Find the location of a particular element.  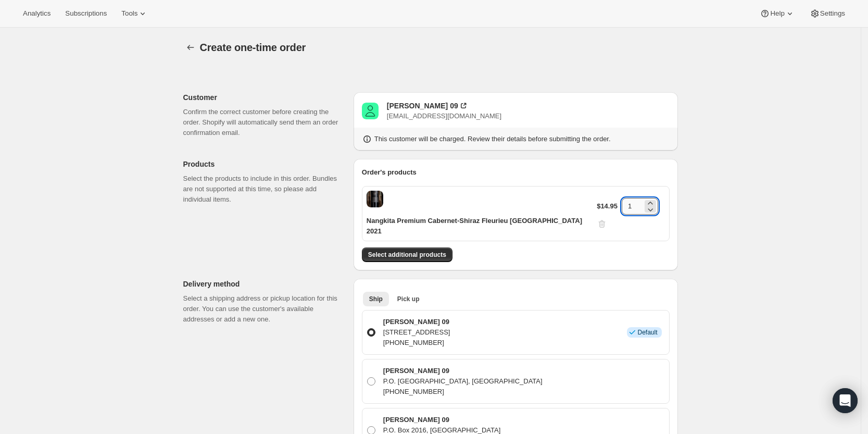

button: Analytics is located at coordinates (36, 13).